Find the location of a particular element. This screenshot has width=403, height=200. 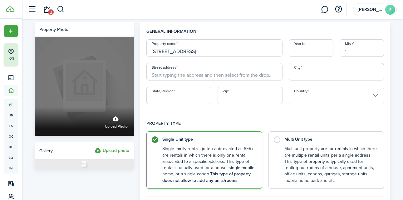

span: Upload photo is located at coordinates (116, 127).